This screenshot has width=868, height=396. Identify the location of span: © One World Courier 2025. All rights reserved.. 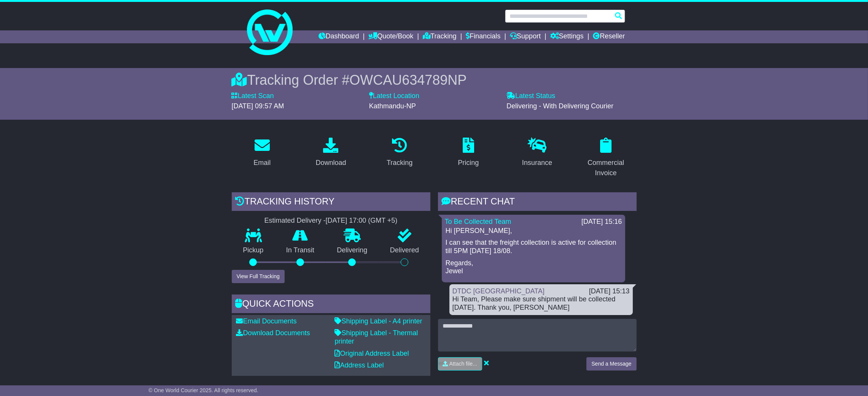
(203, 390).